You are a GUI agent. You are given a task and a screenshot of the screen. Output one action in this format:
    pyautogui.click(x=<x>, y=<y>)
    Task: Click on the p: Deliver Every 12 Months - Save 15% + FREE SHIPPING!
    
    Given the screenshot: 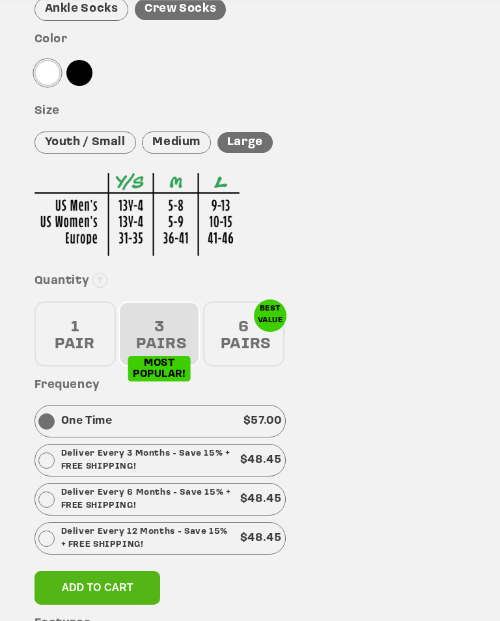 What is the action you would take?
    pyautogui.click(x=147, y=539)
    